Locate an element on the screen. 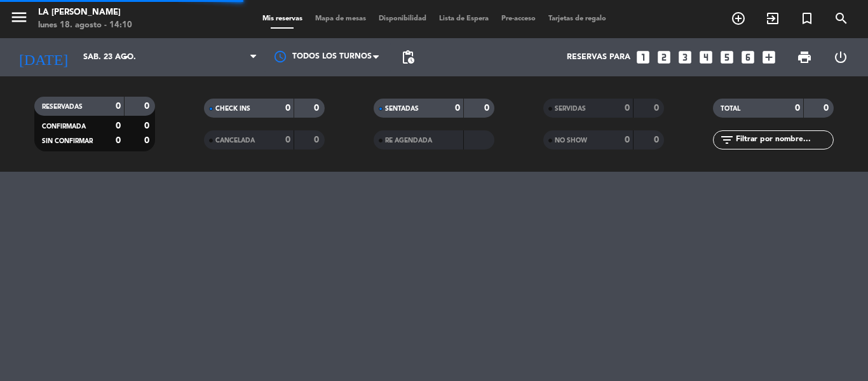 The image size is (868, 381). span: Mapa de mesas is located at coordinates (341, 19).